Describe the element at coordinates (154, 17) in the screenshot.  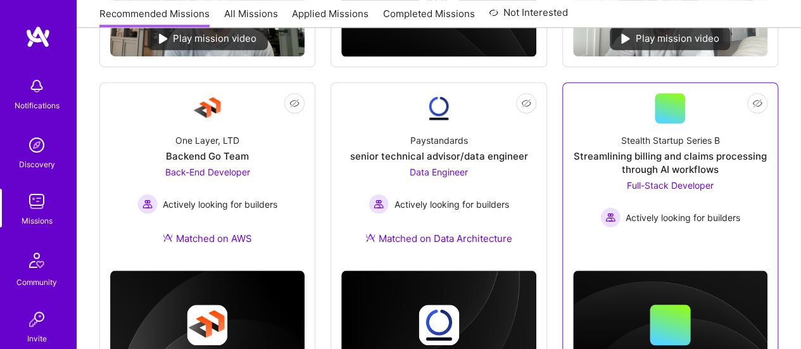
I see `a: Recommended Missions` at that location.